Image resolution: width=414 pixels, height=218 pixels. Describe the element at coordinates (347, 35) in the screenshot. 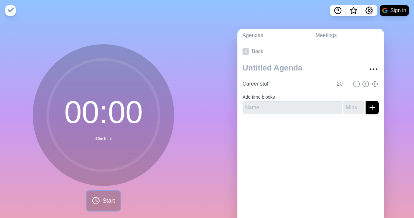

I see `a: Meetings` at that location.